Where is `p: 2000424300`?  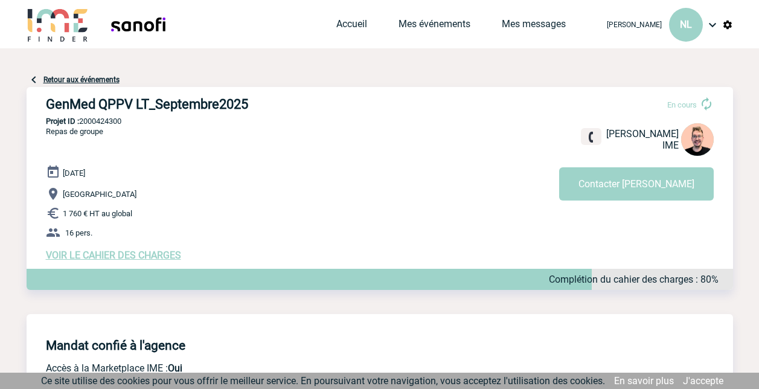 p: 2000424300 is located at coordinates (380, 121).